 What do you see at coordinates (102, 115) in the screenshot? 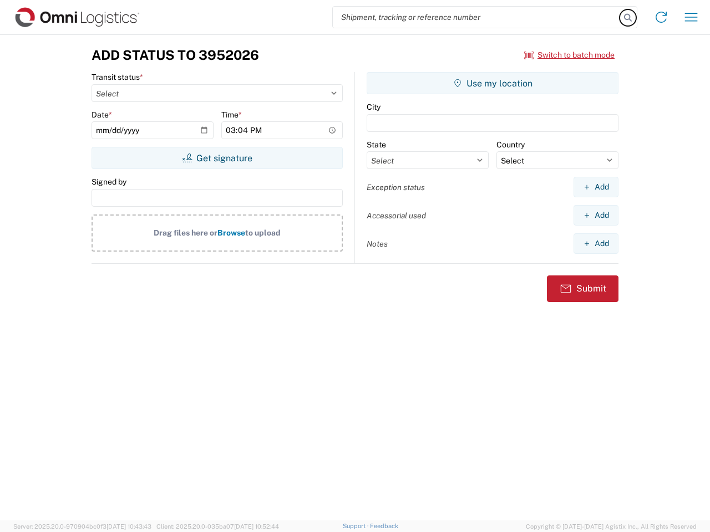
I see `label: Date` at bounding box center [102, 115].